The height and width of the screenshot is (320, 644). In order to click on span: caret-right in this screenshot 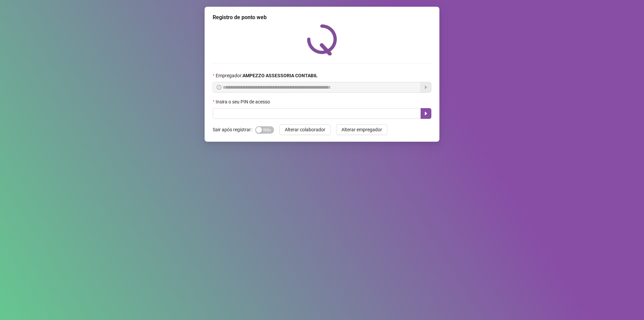, I will do `click(426, 113)`.